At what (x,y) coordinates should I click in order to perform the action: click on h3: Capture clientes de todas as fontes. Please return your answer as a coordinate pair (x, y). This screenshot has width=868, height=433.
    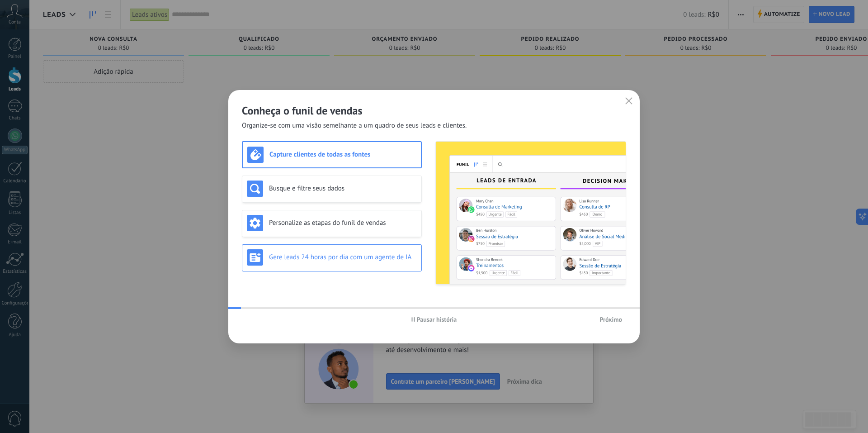
    Looking at the image, I should click on (343, 154).